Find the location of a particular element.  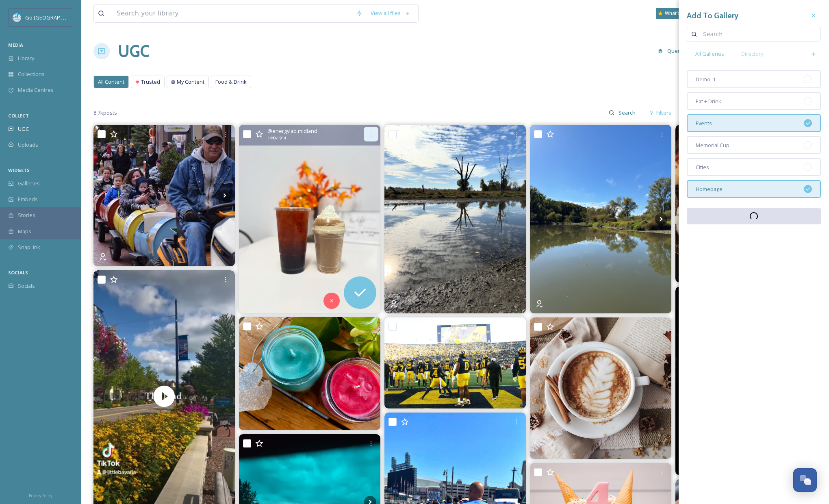

div: What's New is located at coordinates (676, 13).